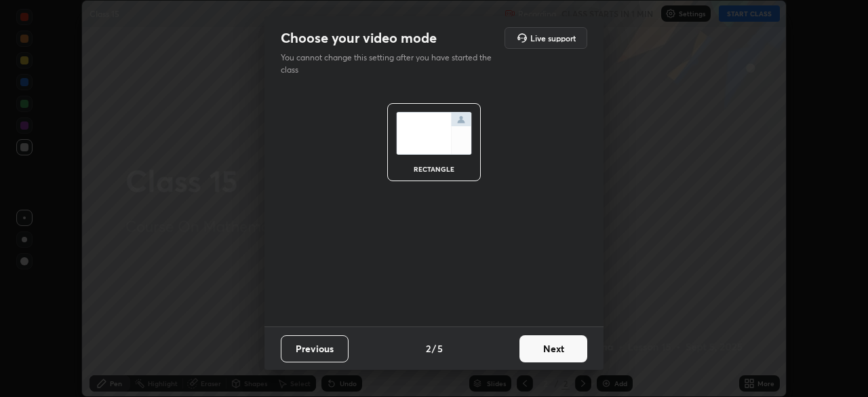 The image size is (868, 397). What do you see at coordinates (434, 169) in the screenshot?
I see `div: rectangle` at bounding box center [434, 169].